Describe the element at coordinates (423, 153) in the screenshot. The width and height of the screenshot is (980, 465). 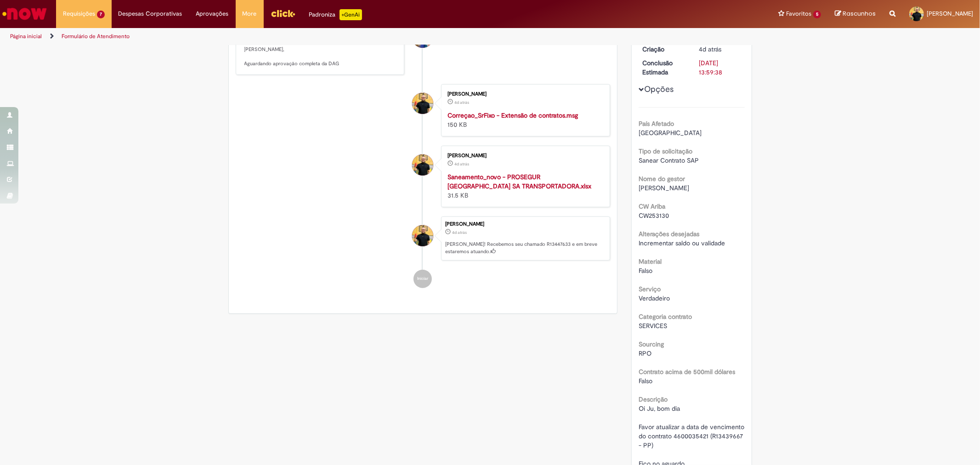
I see `ul: Histórico de tíquete` at that location.